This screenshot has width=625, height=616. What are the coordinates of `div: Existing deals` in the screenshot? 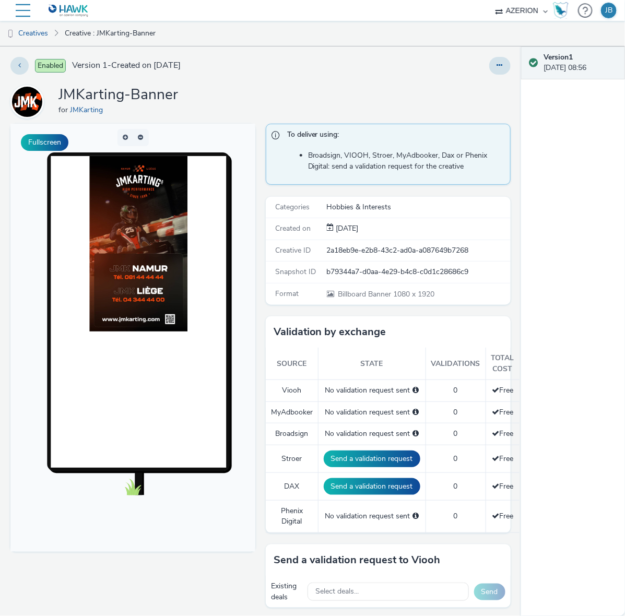 It's located at (287, 592).